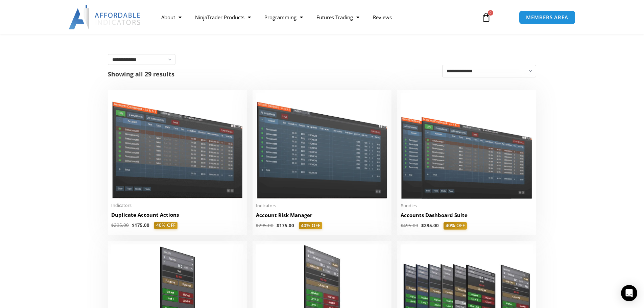 This screenshot has width=644, height=308. Describe the element at coordinates (467, 217) in the screenshot. I see `a: Accounts Dashboard Suite` at that location.